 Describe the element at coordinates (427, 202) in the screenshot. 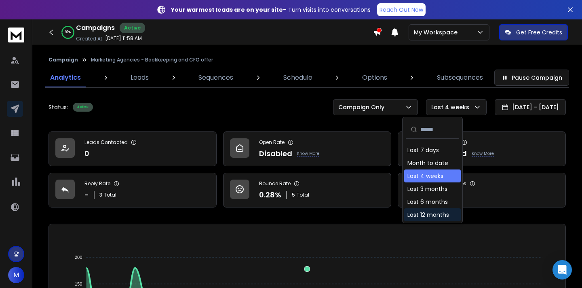

I see `div: Last 6 months` at that location.